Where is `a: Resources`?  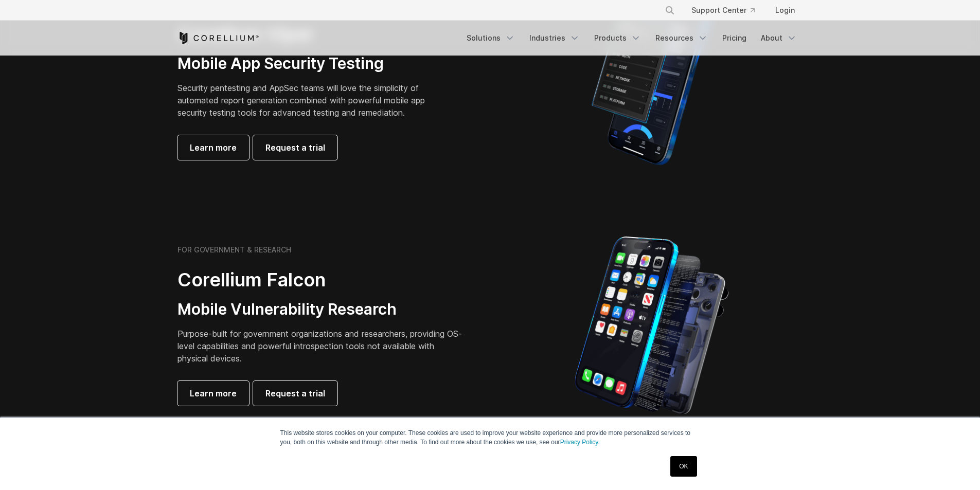
a: Resources is located at coordinates (681, 38).